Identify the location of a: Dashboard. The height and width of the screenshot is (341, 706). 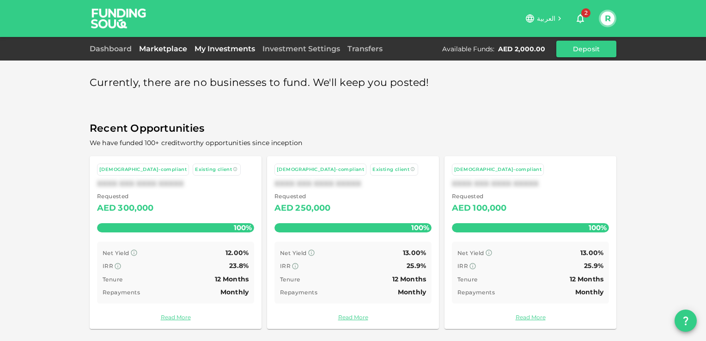
(112, 49).